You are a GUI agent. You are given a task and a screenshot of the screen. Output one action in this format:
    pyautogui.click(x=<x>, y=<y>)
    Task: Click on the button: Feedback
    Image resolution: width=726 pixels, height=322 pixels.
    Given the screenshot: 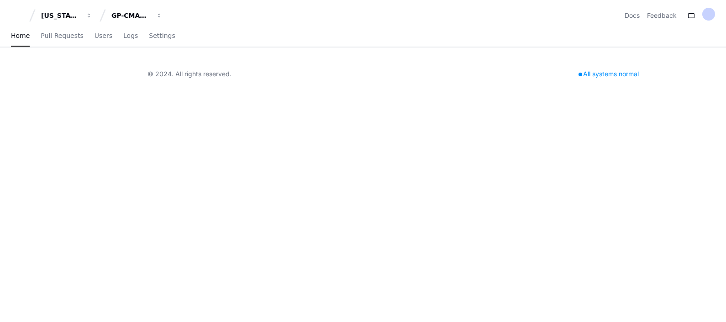 What is the action you would take?
    pyautogui.click(x=661, y=16)
    